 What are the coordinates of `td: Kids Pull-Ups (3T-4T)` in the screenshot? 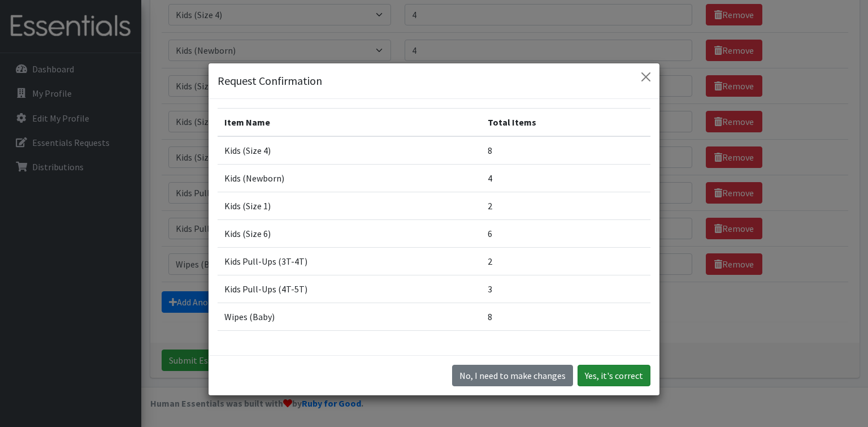 It's located at (349, 261).